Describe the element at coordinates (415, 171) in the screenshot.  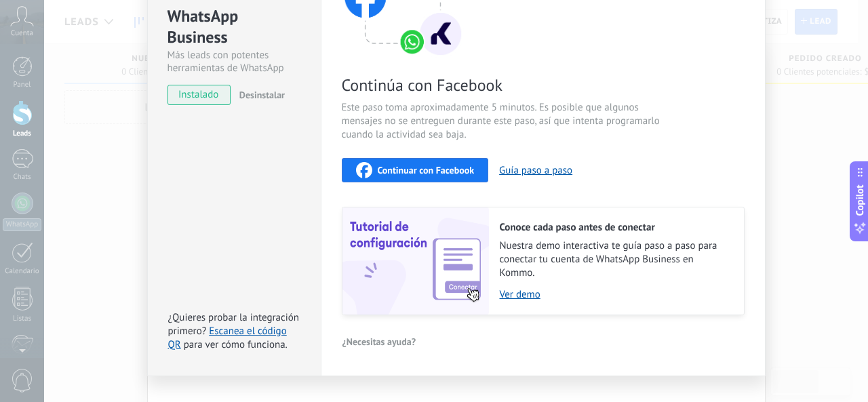
I see `button: Continuar con Facebook` at that location.